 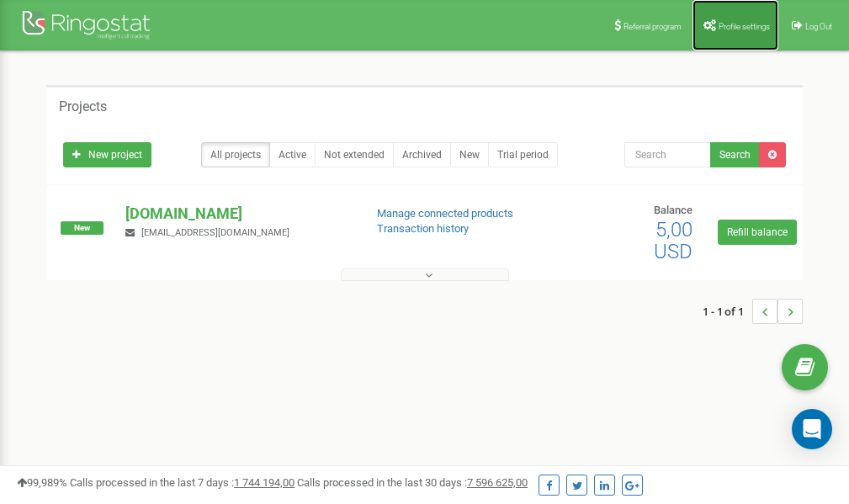 What do you see at coordinates (666, 154) in the screenshot?
I see `input: Search` at bounding box center [666, 154].